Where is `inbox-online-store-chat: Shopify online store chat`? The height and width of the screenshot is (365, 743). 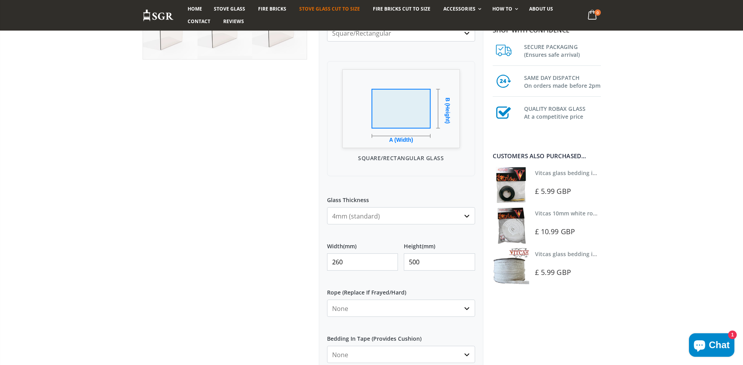 inbox-online-store-chat: Shopify online store chat is located at coordinates (712, 346).